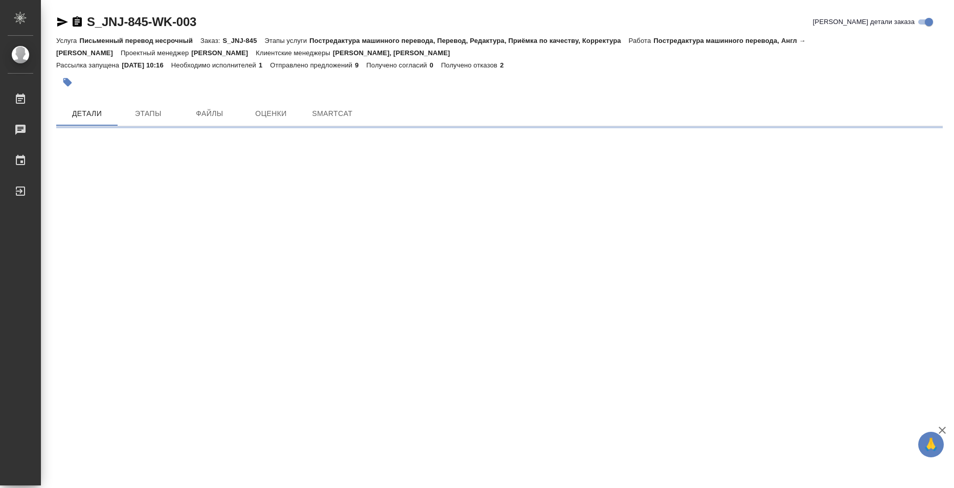 The image size is (954, 488). I want to click on p: Клиентские менеджеры, so click(294, 53).